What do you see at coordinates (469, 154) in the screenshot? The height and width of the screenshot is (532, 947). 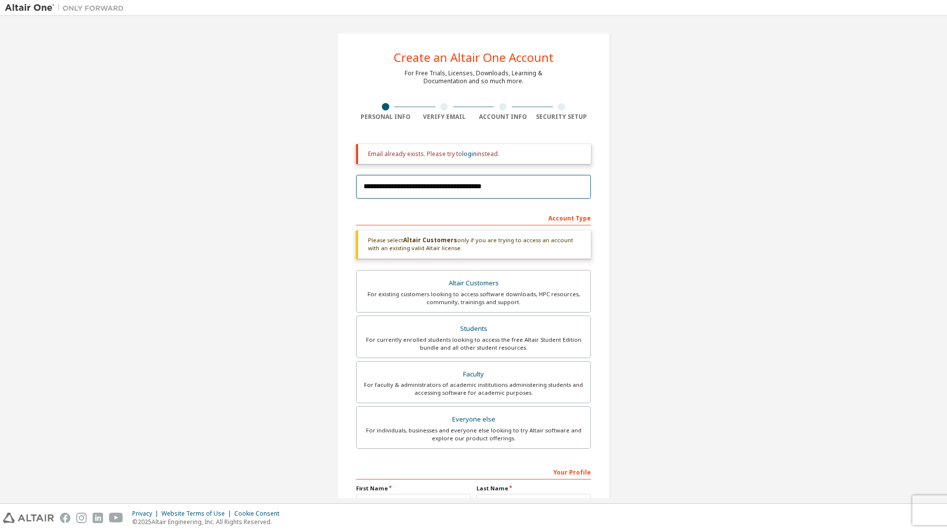 I see `a: login` at bounding box center [469, 154].